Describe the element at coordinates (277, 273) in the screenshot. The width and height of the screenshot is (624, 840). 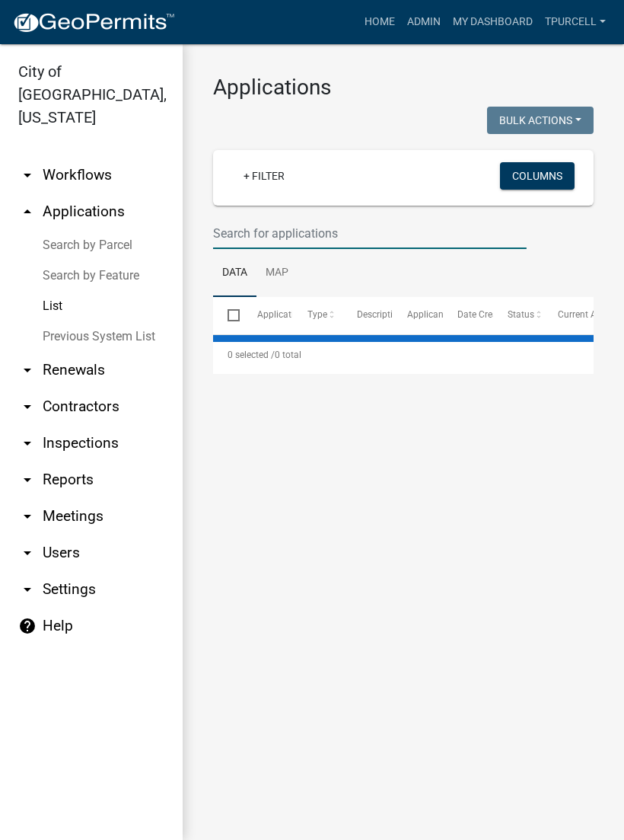
I see `a: Map` at that location.